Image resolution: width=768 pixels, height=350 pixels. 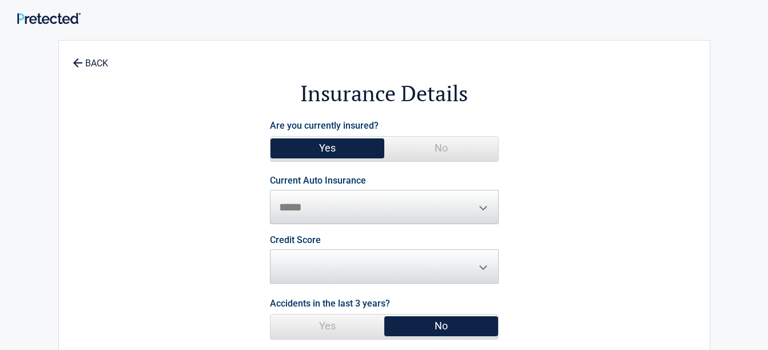 I want to click on h2: Insurance Details, so click(x=384, y=93).